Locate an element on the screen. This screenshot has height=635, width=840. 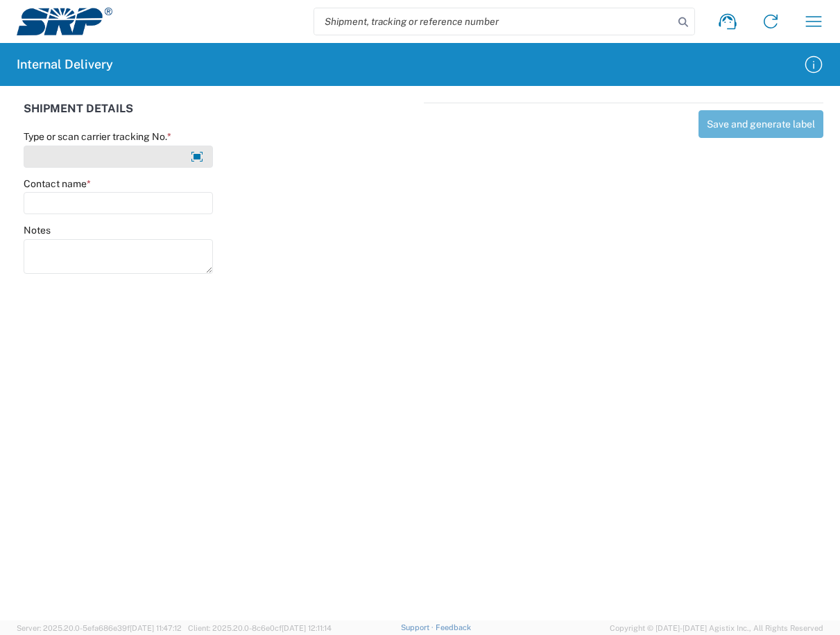
div: SHIPMENT DETAILS is located at coordinates (220, 116).